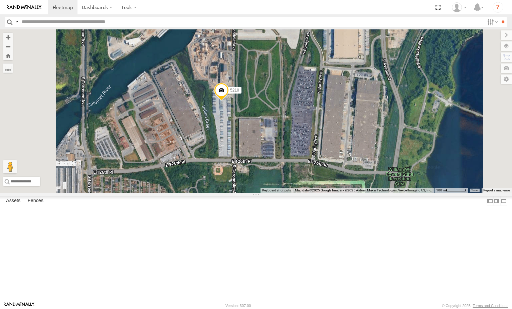 This screenshot has height=309, width=512. What do you see at coordinates (503, 201) in the screenshot?
I see `label: Hide Summary Table` at bounding box center [503, 201].